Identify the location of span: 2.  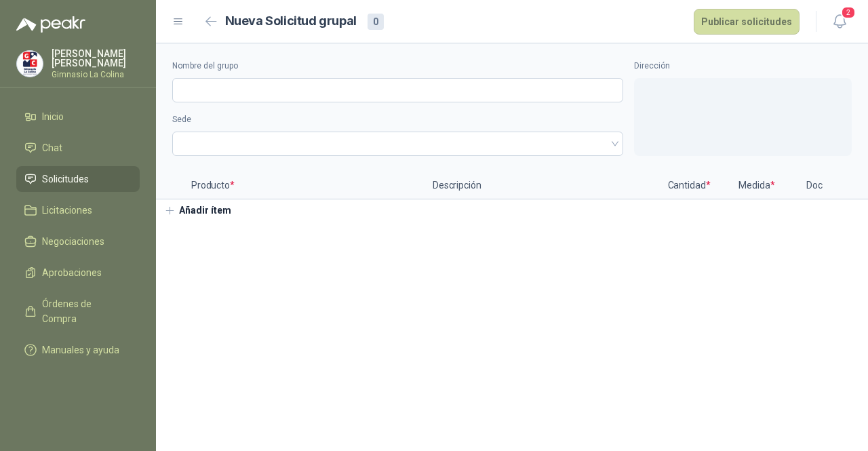
(848, 12).